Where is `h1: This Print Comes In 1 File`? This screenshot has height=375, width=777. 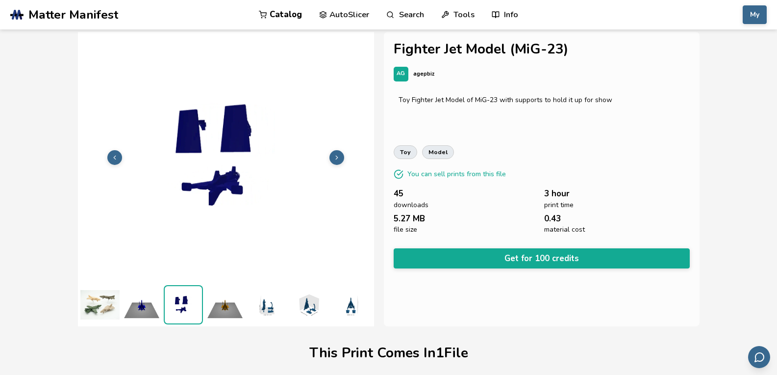 h1: This Print Comes In 1 File is located at coordinates (389, 353).